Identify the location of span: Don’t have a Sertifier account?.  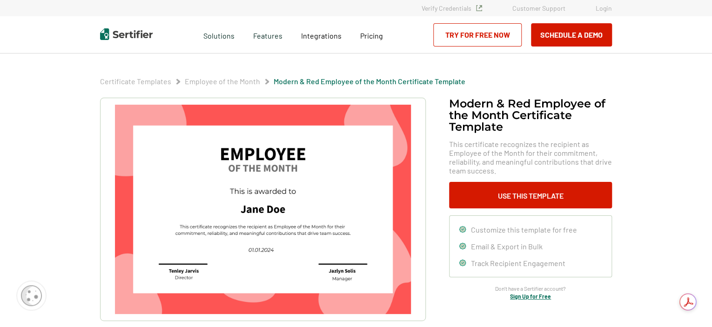
(531, 289).